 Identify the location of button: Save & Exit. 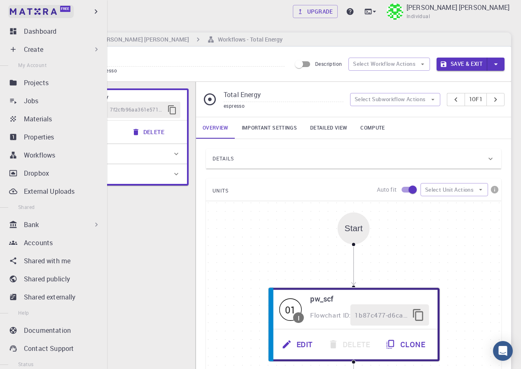
(461, 64).